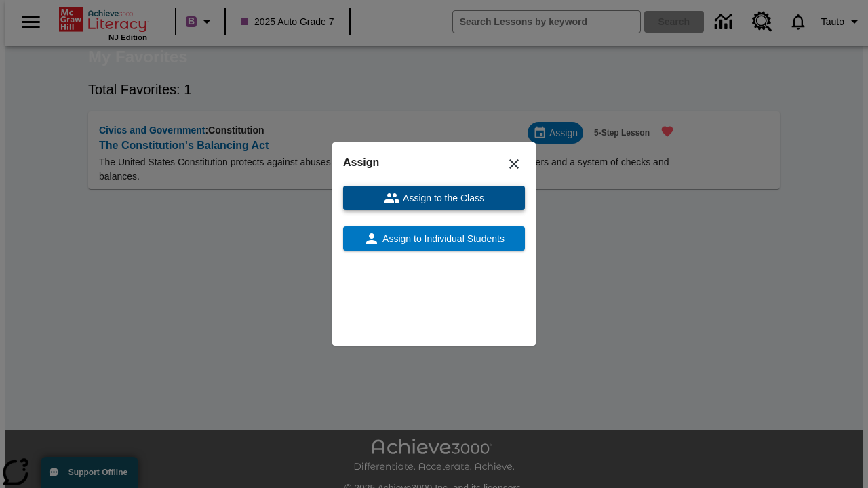  I want to click on button: Assign to Individual Students, so click(434, 239).